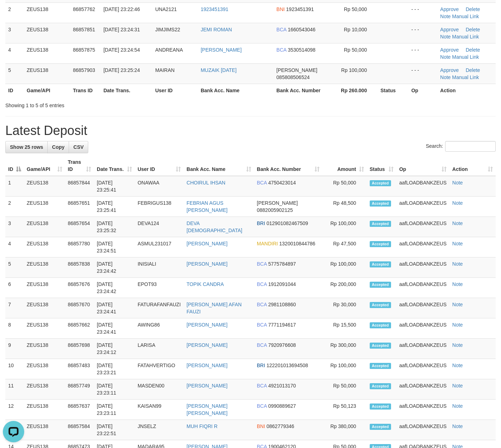 This screenshot has height=448, width=501. What do you see at coordinates (175, 90) in the screenshot?
I see `th: User ID` at bounding box center [175, 90].